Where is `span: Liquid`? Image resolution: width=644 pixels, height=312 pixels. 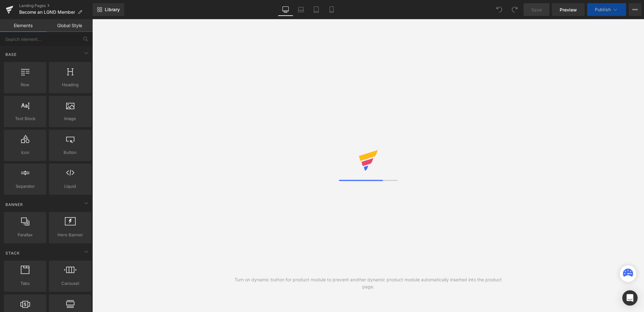
span: Liquid is located at coordinates (70, 186).